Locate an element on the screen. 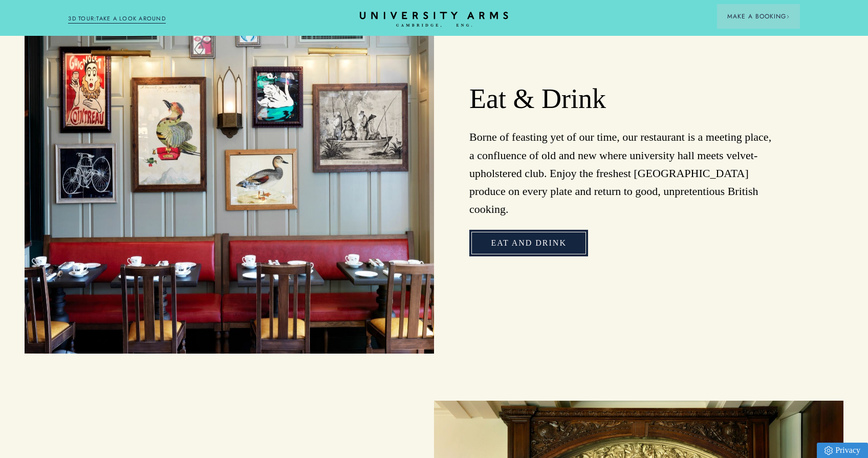 The image size is (868, 458). p: Borne of feasting yet of our time, our restaurant is a meeting place, a confluence of old and new... is located at coordinates (622, 173).